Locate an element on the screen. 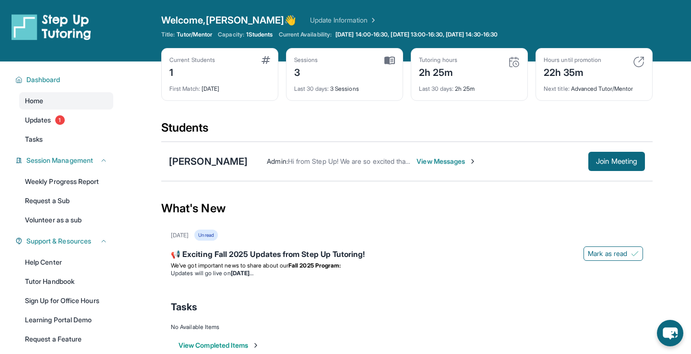  span: Support & Resources is located at coordinates (59, 241).